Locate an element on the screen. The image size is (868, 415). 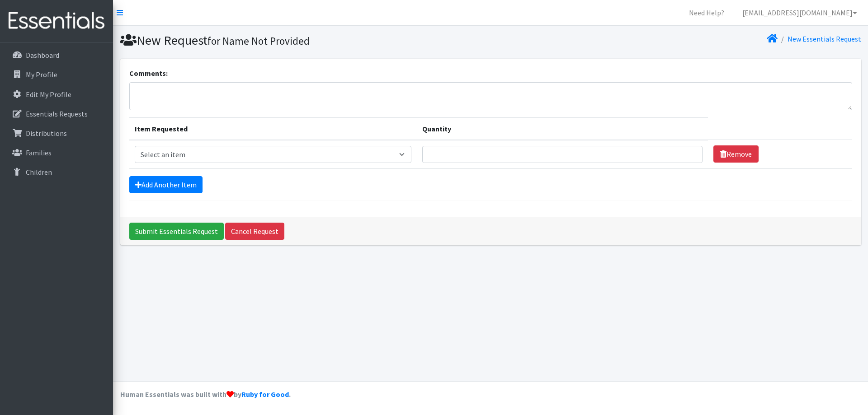
a: Edit My Profile is located at coordinates (56, 94).